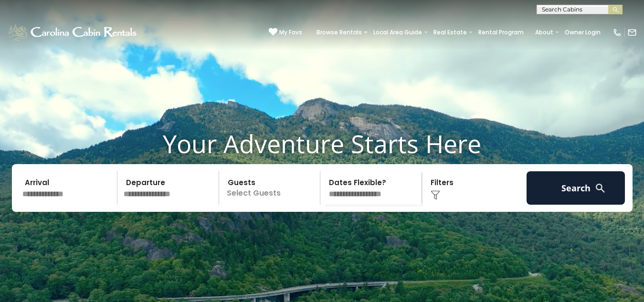 This screenshot has height=302, width=644. I want to click on a: My Favs, so click(285, 33).